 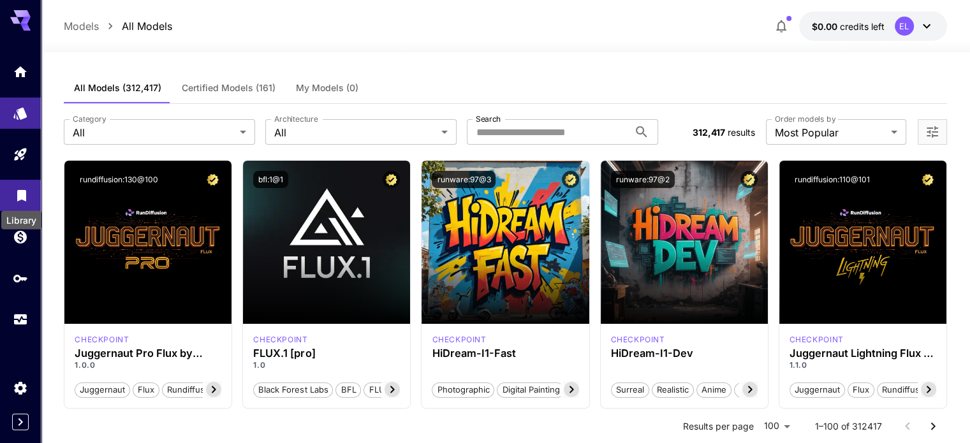 What do you see at coordinates (81, 26) in the screenshot?
I see `p: Models` at bounding box center [81, 26].